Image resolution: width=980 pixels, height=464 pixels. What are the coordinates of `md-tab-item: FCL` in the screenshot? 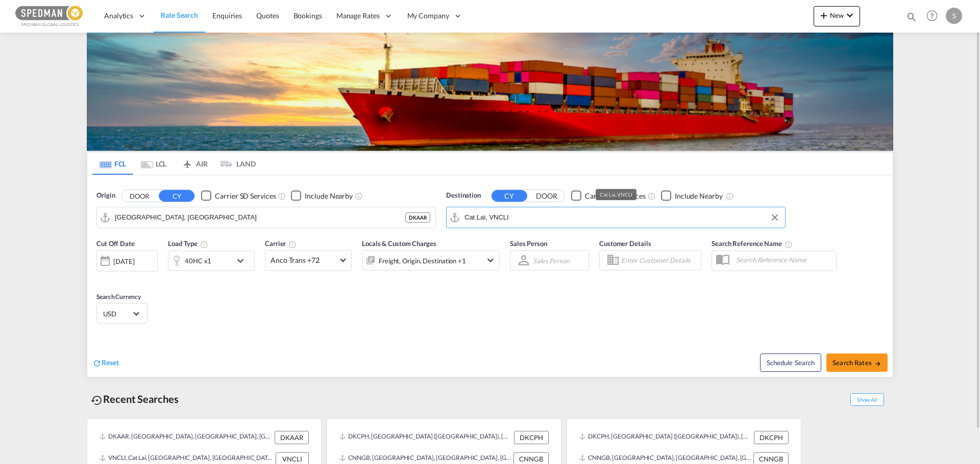 It's located at (113, 164).